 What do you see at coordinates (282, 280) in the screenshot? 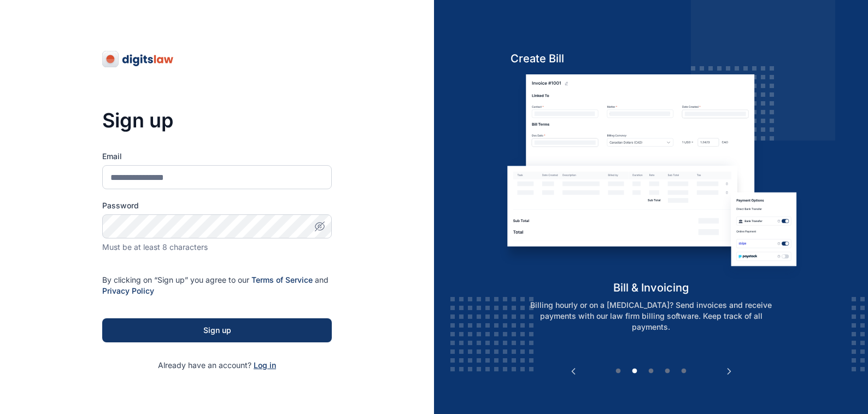
I see `span: Terms of Service` at bounding box center [282, 280].